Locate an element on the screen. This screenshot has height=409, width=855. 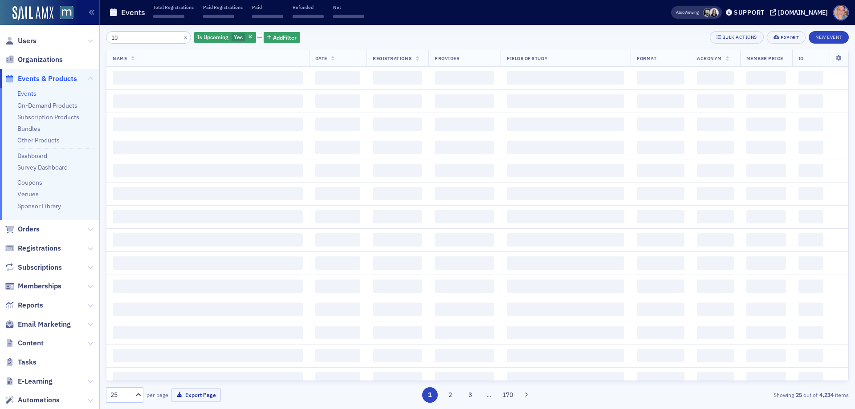
span: Viewing is located at coordinates (687, 12).